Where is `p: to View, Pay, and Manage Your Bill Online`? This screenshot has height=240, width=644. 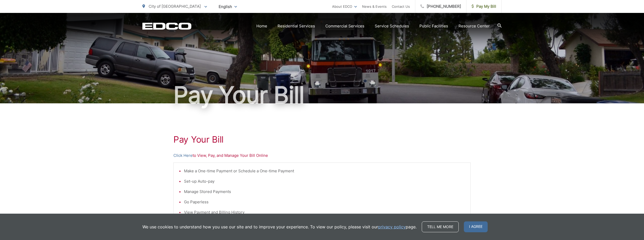
p: to View, Pay, and Manage Your Bill Online is located at coordinates (322, 156).